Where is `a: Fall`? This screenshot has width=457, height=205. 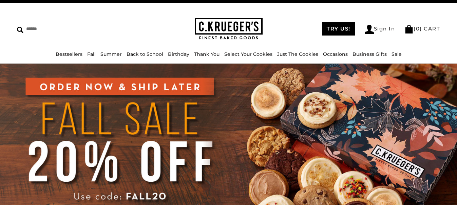
a: Fall is located at coordinates (91, 54).